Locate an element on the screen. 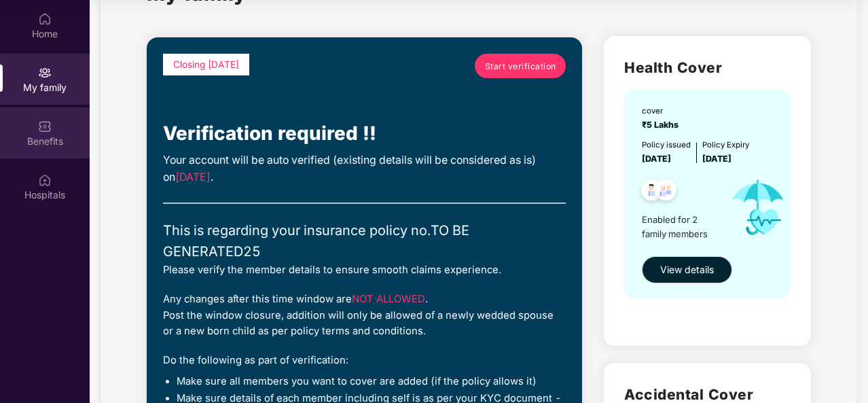  img: svg+xml;base64,PHN2ZyB3aWR0aD0iMjAiIGhlaWdodD0iMjAiIHZpZXdCb3g9IjAgMCAyMCAyMCIgZmlsbD0ibm9uZSIgeG... is located at coordinates (45, 73).